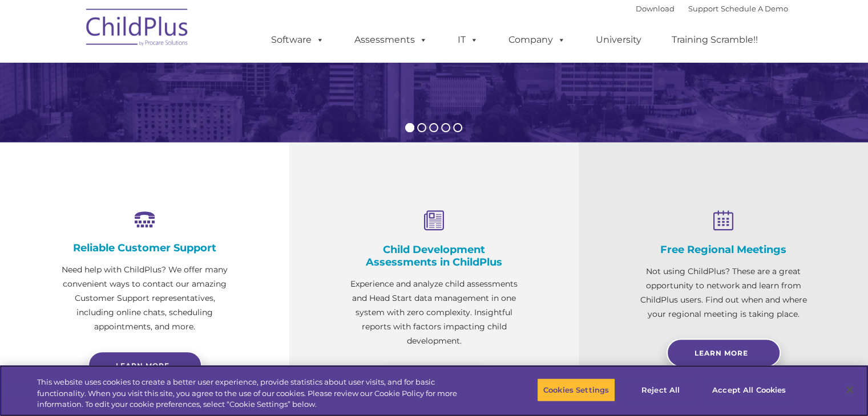 This screenshot has height=416, width=868. I want to click on h4: Free Regional Meetings, so click(723, 250).